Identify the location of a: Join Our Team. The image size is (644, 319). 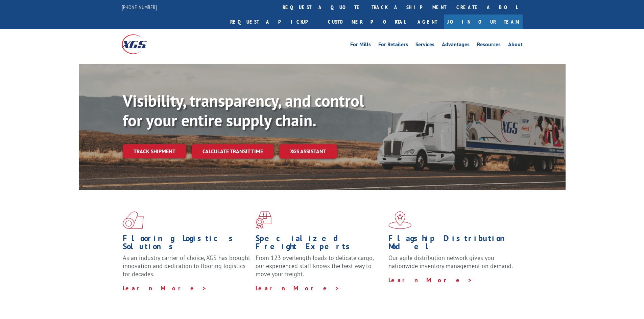
(483, 22).